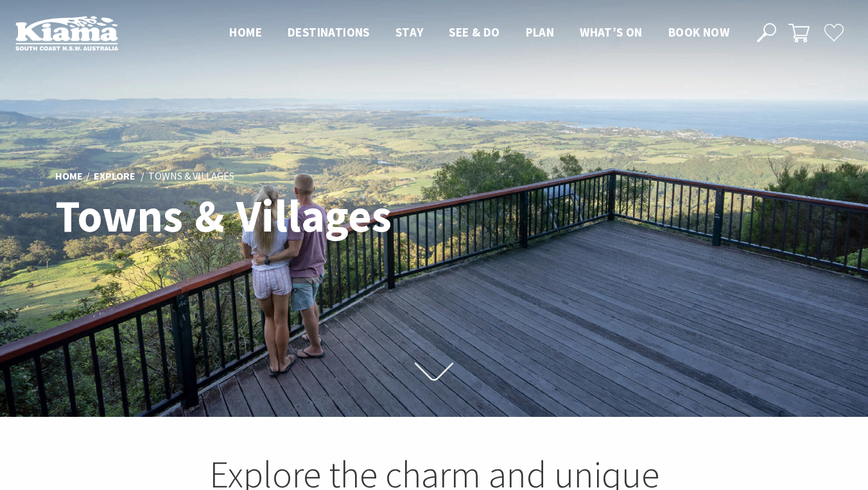  I want to click on span: Home, so click(245, 32).